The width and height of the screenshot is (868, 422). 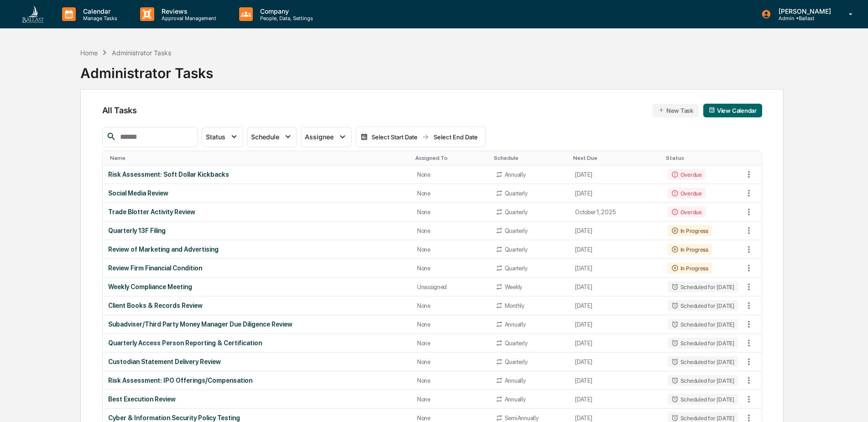 I want to click on span: Schedule, so click(x=265, y=136).